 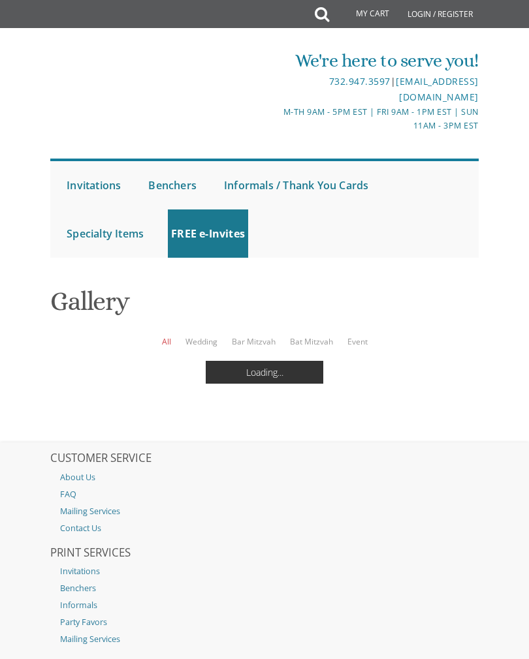 I want to click on a: Bat Mitzvah, so click(x=311, y=341).